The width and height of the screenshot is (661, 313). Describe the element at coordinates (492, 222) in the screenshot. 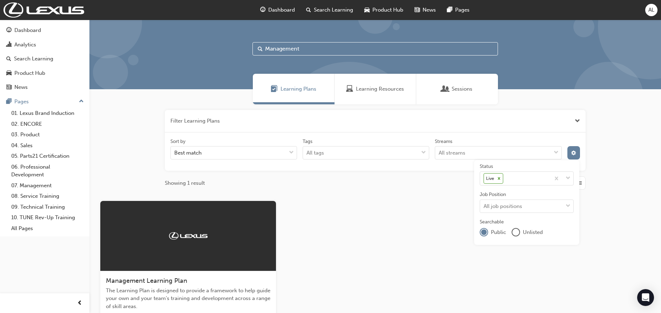

I see `div: Searchable` at that location.